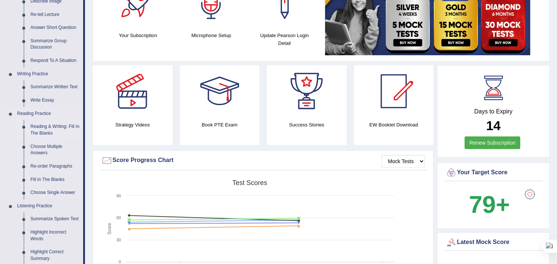 Image resolution: width=557 pixels, height=264 pixels. What do you see at coordinates (55, 180) in the screenshot?
I see `a: Fill In The Blanks` at bounding box center [55, 180].